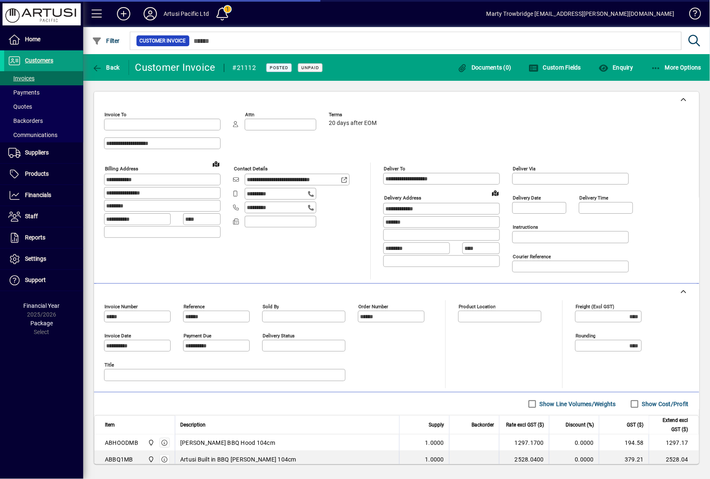  Describe the element at coordinates (574, 442) in the screenshot. I see `td: 0.0000` at that location.